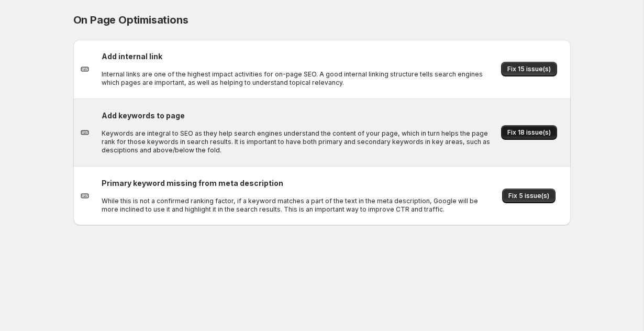  Describe the element at coordinates (529, 132) in the screenshot. I see `span: Fix 18 issue(s)` at that location.